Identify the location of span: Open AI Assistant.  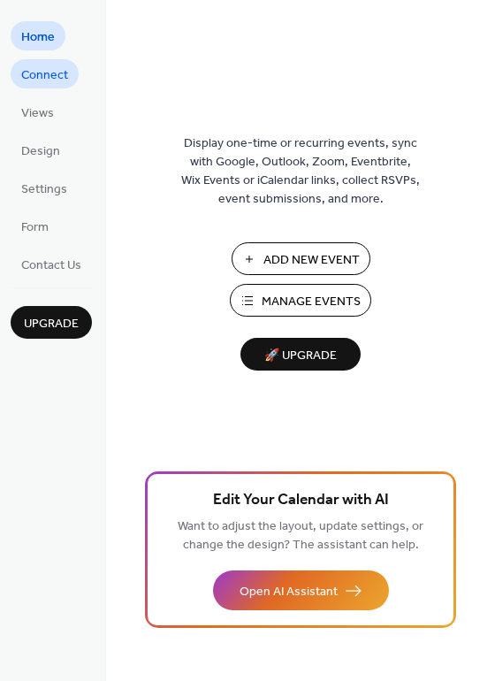
(288, 592).